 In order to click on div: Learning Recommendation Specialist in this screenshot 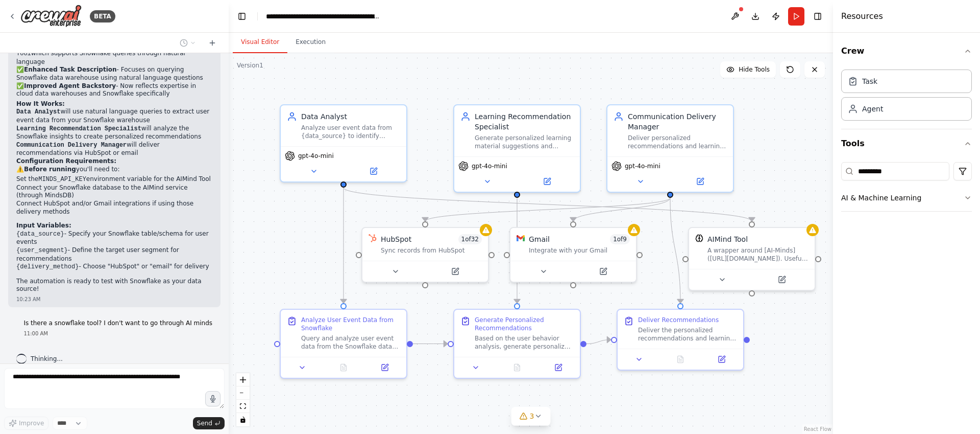, I will do `click(524, 121)`.